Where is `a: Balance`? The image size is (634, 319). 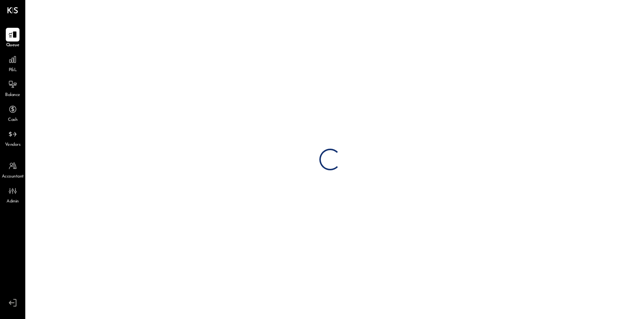
a: Balance is located at coordinates (13, 88).